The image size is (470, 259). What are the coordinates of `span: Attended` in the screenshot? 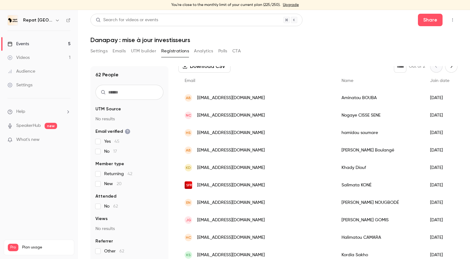 It's located at (106, 197).